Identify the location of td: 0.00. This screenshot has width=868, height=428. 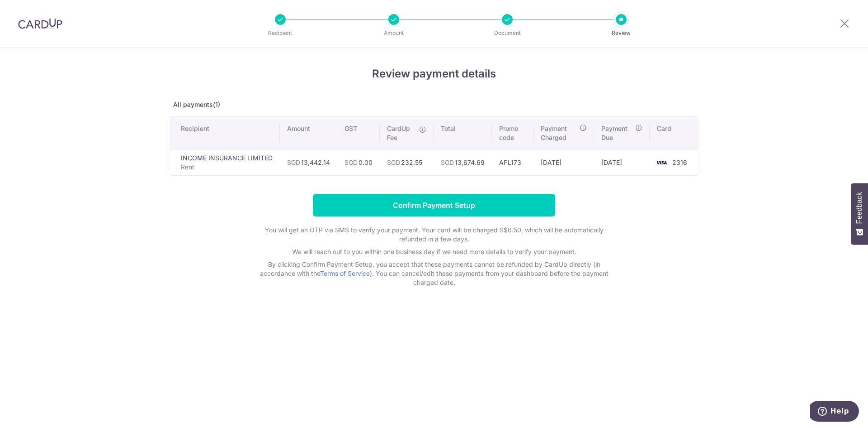
(359, 162).